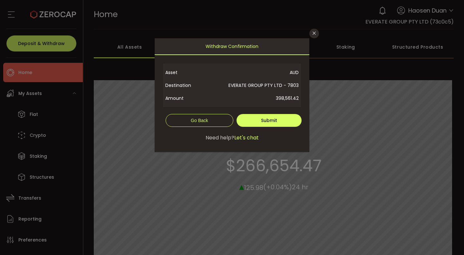 Image resolution: width=464 pixels, height=255 pixels. What do you see at coordinates (252, 98) in the screenshot?
I see `span: 398,561.42` at bounding box center [252, 98].